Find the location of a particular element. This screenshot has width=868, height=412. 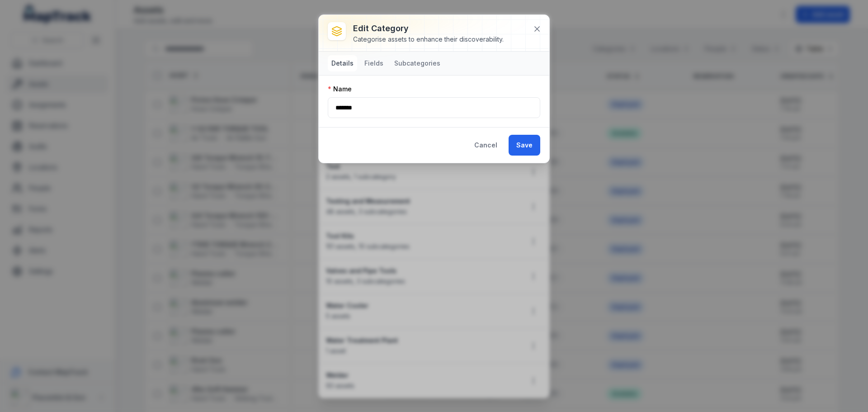

button: Details is located at coordinates (343, 63).